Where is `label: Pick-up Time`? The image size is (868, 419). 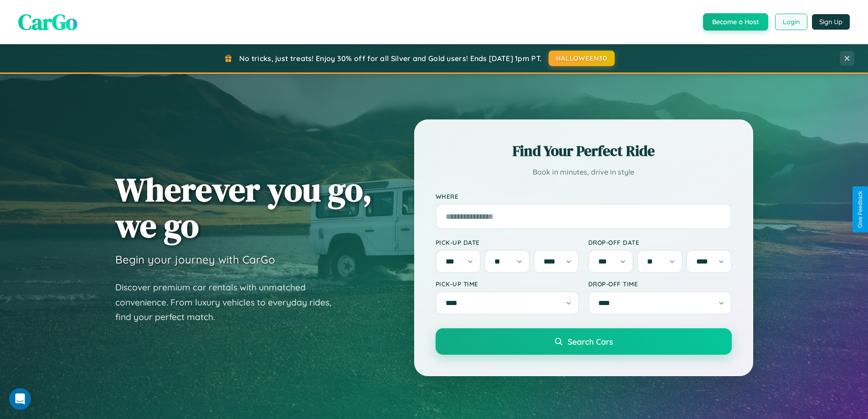 label: Pick-up Time is located at coordinates (507, 284).